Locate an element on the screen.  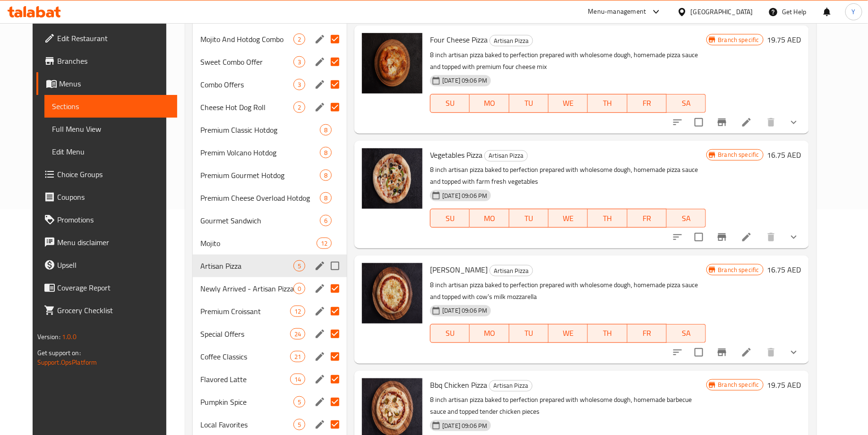
div: Newly Arrived - Artisan Pizza0edit is located at coordinates (270, 289).